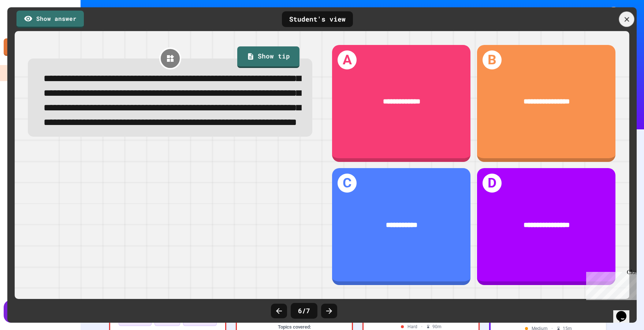  What do you see at coordinates (492, 60) in the screenshot?
I see `h1: B` at bounding box center [492, 60].